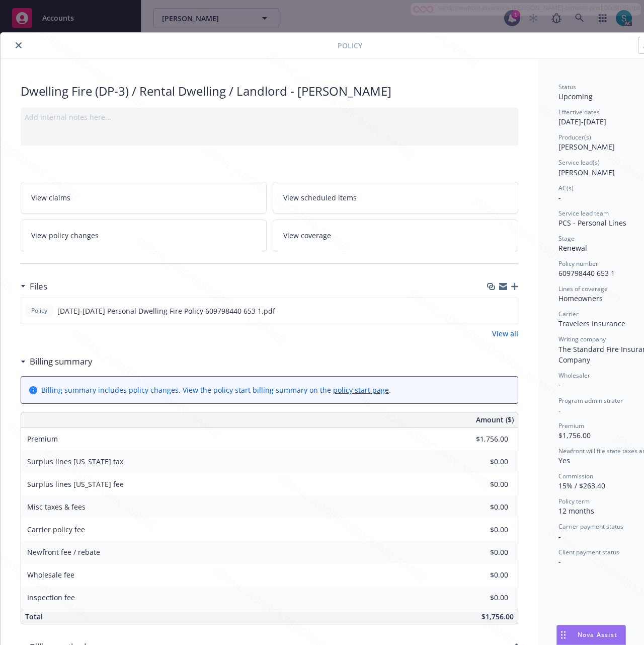 The width and height of the screenshot is (644, 645). I want to click on span: View scheduled items, so click(320, 197).